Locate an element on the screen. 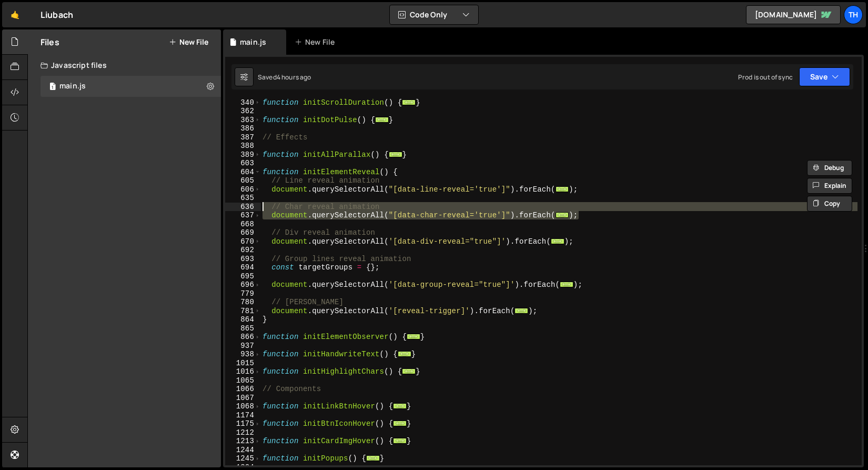 This screenshot has width=868, height=470. div: 866 is located at coordinates (243, 337).